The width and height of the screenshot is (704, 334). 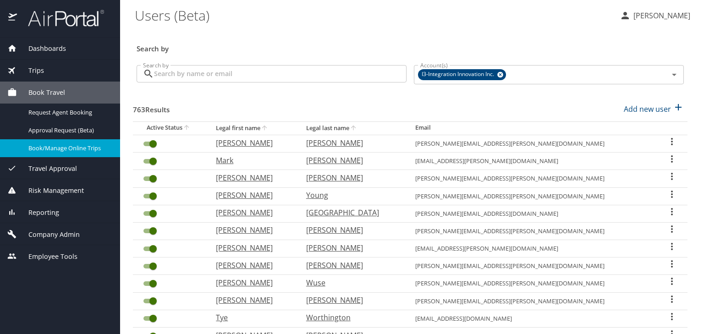 What do you see at coordinates (171, 128) in the screenshot?
I see `th: Active Status` at bounding box center [171, 128].